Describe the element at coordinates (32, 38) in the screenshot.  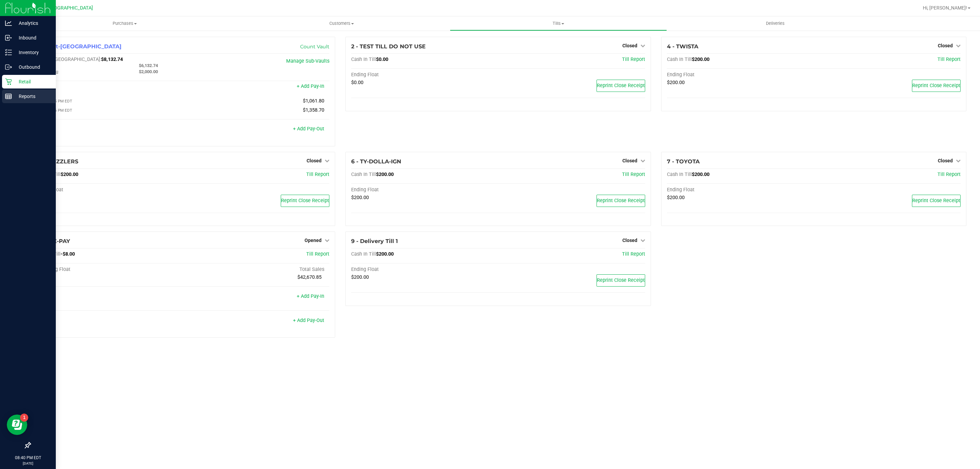
I see `p: Inbound` at that location.